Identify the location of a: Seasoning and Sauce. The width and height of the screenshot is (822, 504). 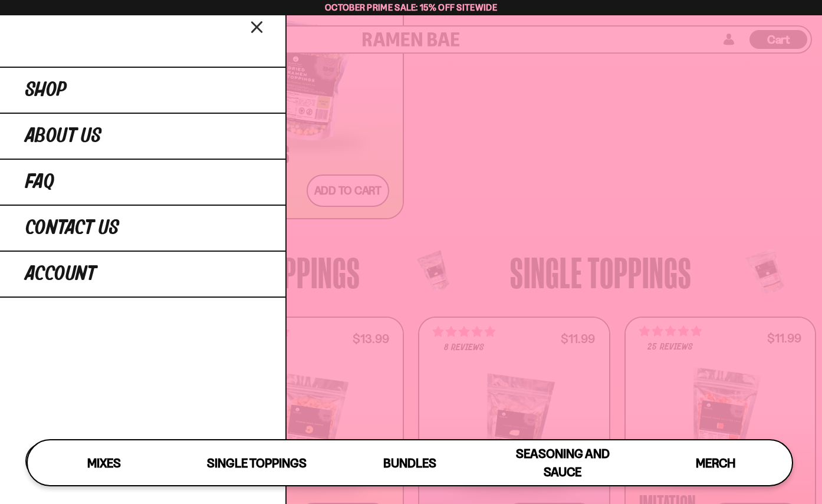
(563, 463).